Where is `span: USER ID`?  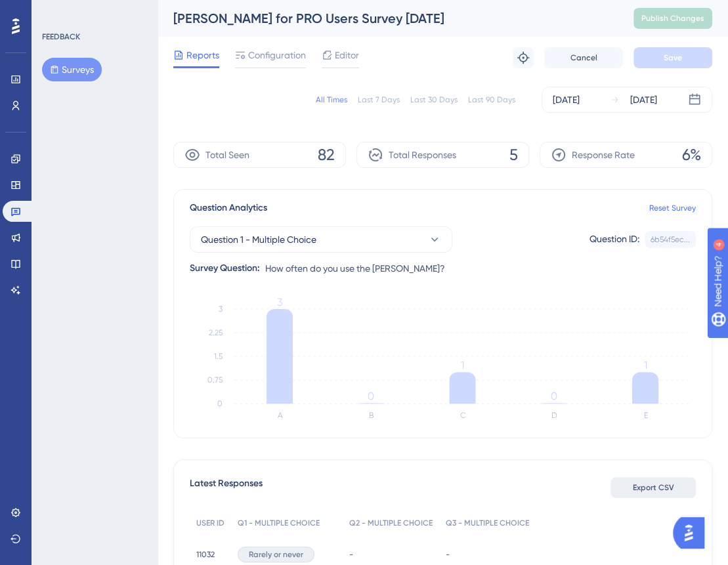 span: USER ID is located at coordinates (210, 523).